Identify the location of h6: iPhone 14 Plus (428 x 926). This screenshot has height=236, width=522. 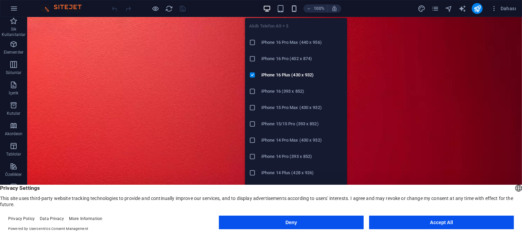
(302, 173).